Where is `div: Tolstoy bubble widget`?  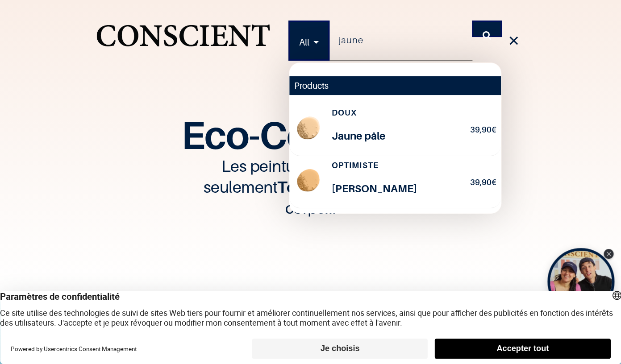
div: Tolstoy bubble widget is located at coordinates (581, 282).